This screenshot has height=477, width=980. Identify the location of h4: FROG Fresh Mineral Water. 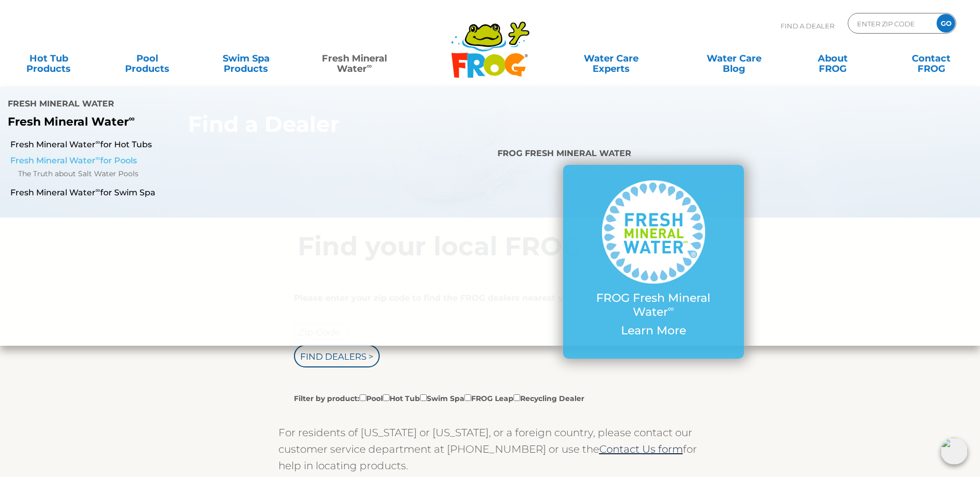
(653, 155).